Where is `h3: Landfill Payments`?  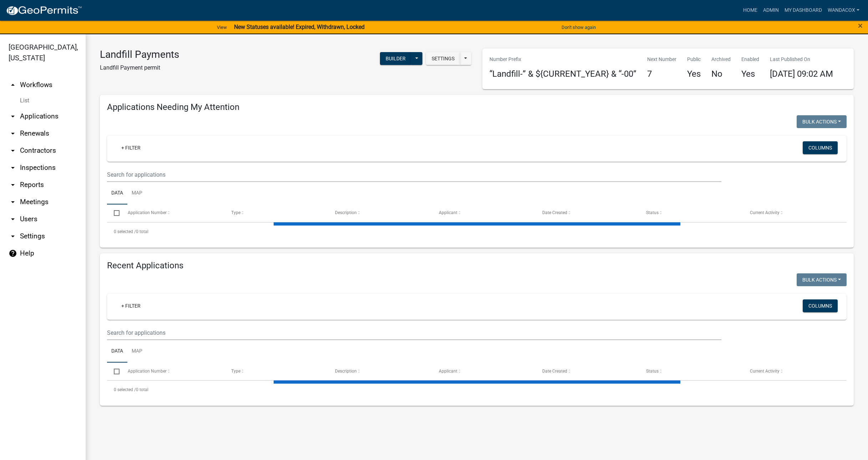 h3: Landfill Payments is located at coordinates (139, 55).